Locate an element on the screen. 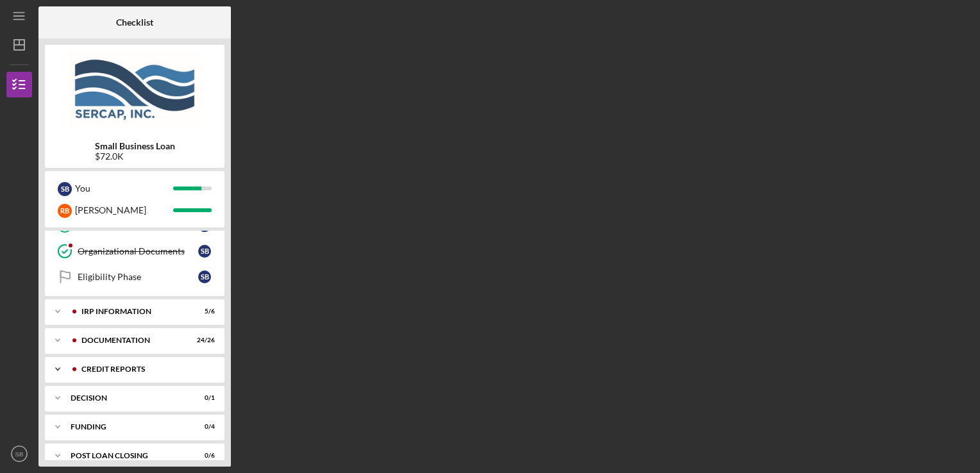  div: You is located at coordinates (124, 188).